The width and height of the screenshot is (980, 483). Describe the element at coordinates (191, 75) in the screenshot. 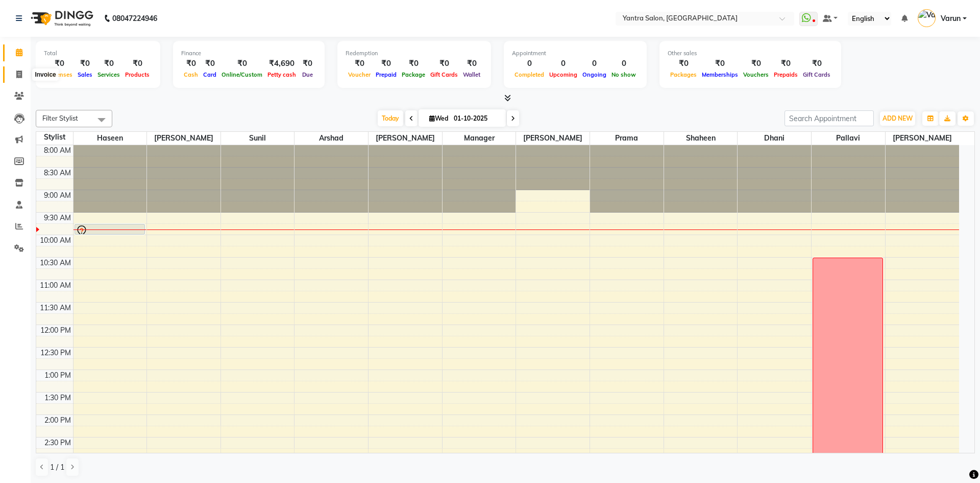

I see `span: Cash` at that location.